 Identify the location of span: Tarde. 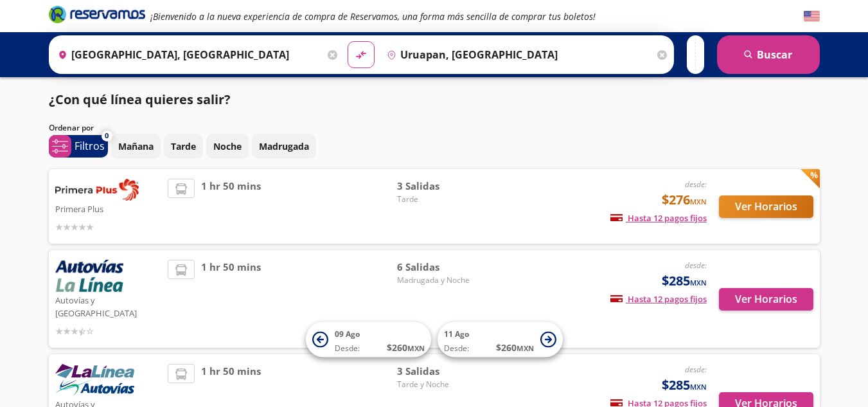
(442, 199).